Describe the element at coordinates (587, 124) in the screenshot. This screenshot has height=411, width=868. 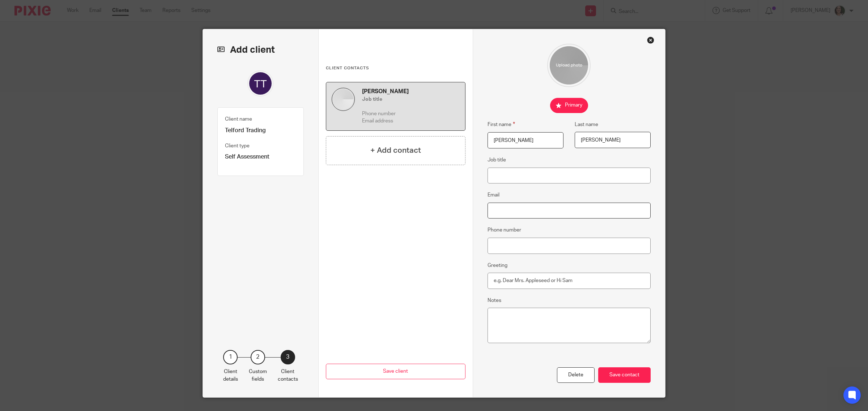
I see `label: Last name` at that location.